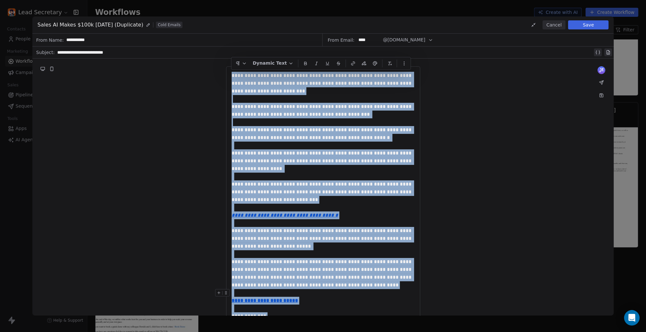 Image resolution: width=646 pixels, height=332 pixels. Describe the element at coordinates (273, 63) in the screenshot. I see `button: Dynamic Text` at that location.